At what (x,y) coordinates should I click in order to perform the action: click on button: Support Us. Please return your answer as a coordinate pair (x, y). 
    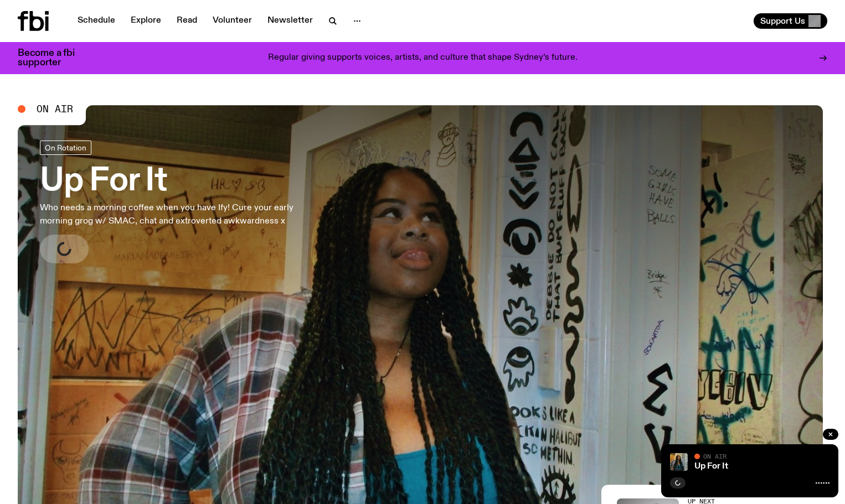
    Looking at the image, I should click on (791, 21).